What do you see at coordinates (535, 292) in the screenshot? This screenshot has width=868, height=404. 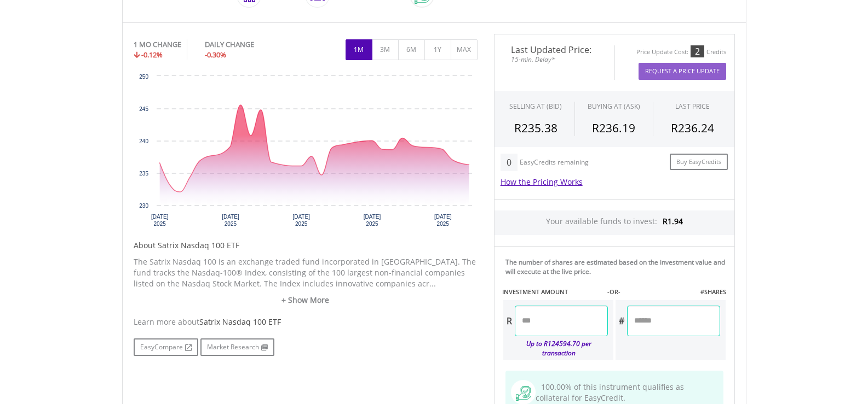 I see `label: INVESTMENT AMOUNT` at bounding box center [535, 292].